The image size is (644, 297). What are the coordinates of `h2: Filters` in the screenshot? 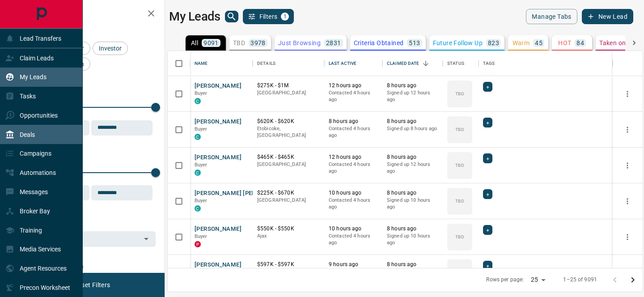 It's located at (92, 14).